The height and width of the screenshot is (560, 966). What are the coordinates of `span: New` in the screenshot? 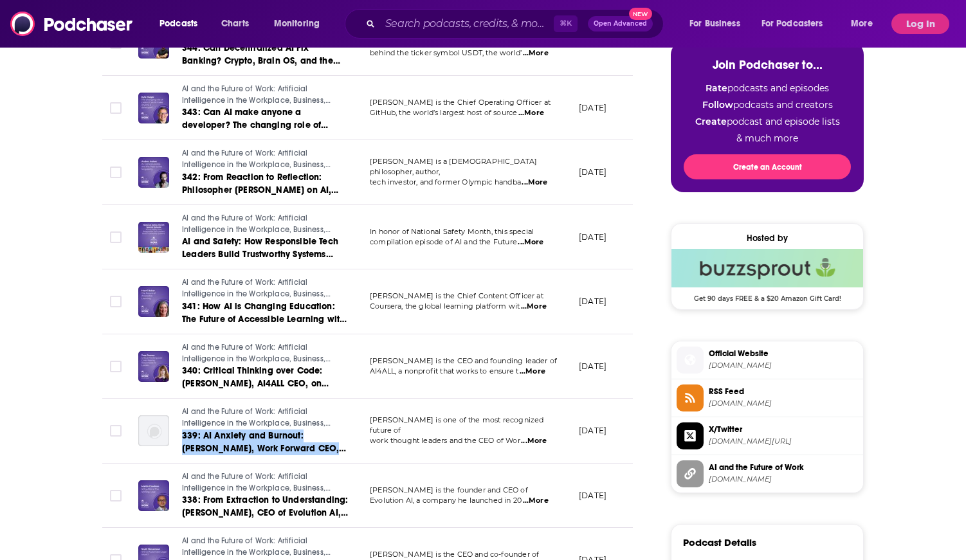 It's located at (641, 13).